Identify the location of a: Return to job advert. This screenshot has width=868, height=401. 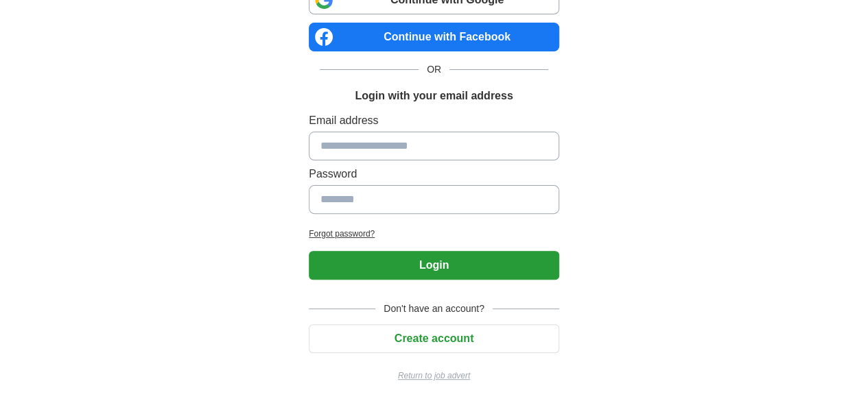
(434, 376).